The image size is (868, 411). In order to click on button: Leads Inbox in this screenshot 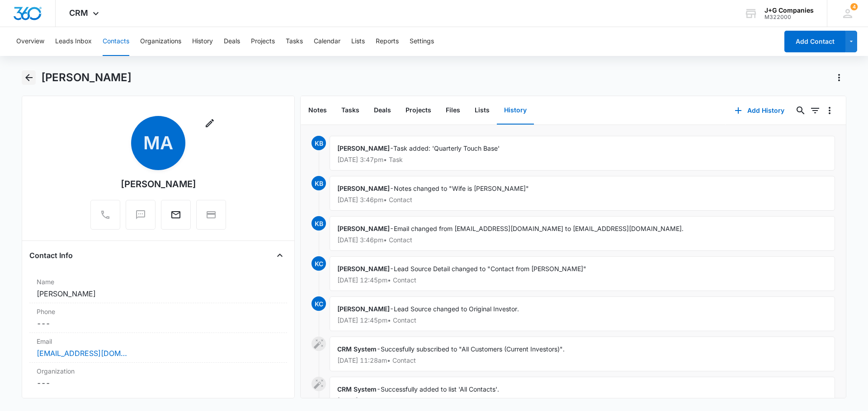, I will do `click(74, 41)`.